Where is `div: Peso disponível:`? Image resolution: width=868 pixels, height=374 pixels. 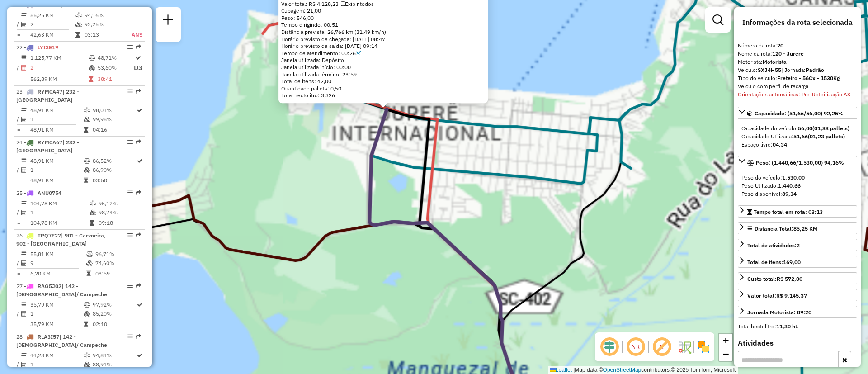
div: Peso disponível: is located at coordinates (798, 194).